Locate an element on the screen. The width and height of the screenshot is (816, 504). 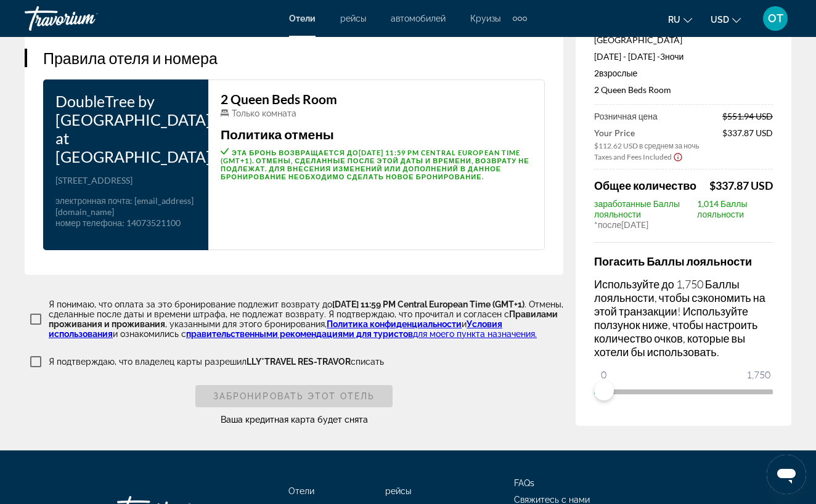
a: правительственными рекомендациями для туристов is located at coordinates (300, 334).